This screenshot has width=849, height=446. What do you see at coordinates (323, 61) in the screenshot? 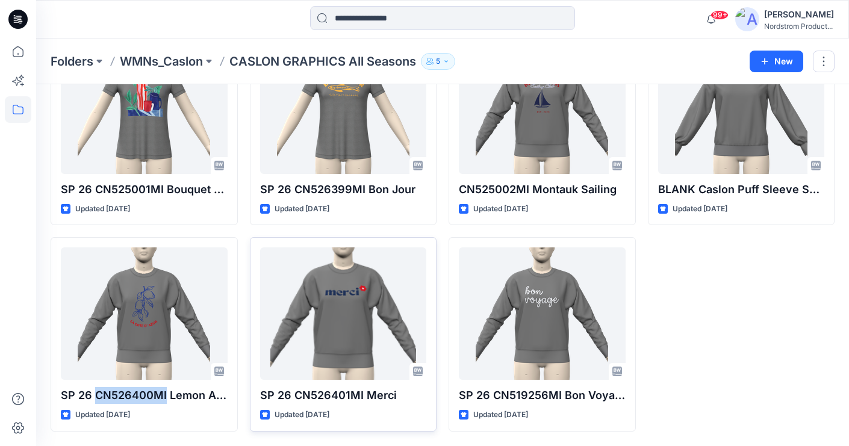
I see `p: CASLON GRAPHICS All Seasons` at bounding box center [323, 61].